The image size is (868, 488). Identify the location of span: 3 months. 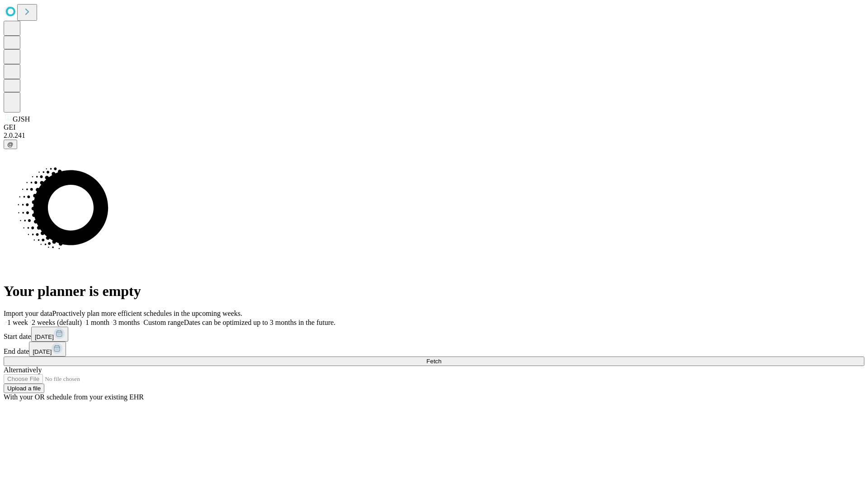
(126, 322).